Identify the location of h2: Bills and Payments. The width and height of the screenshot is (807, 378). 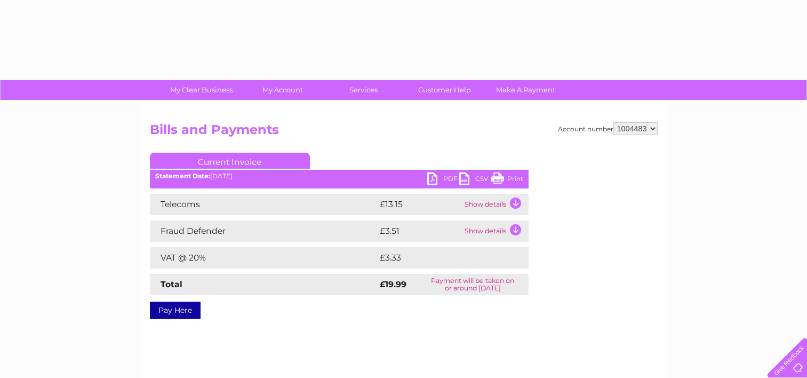
(404, 132).